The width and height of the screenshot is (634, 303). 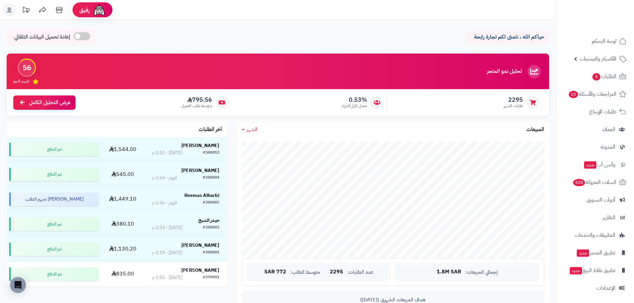 What do you see at coordinates (211, 178) in the screenshot?
I see `div: #380004` at bounding box center [211, 178].